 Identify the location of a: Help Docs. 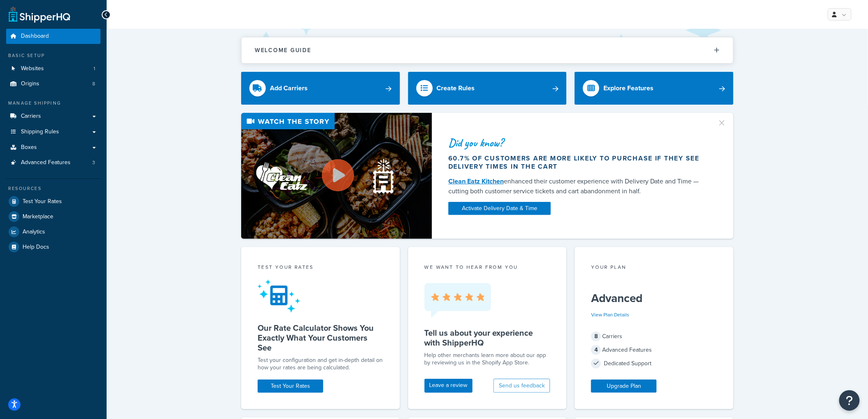
(54, 247).